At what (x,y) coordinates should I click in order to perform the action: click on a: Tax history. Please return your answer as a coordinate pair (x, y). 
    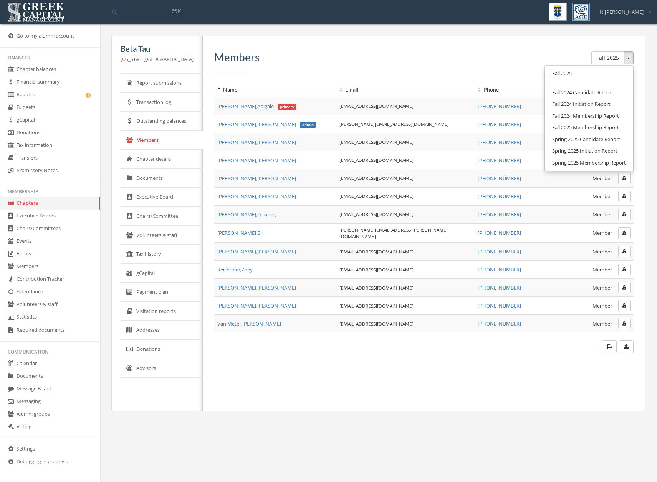
    Looking at the image, I should click on (162, 254).